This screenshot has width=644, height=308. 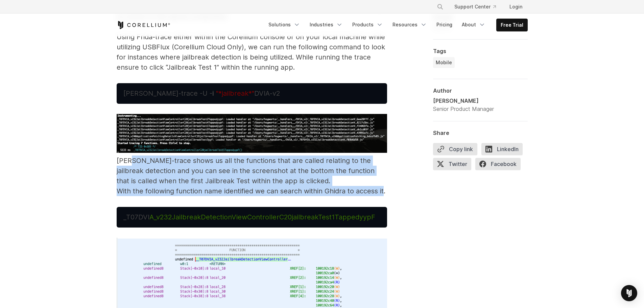 What do you see at coordinates (267, 93) in the screenshot?
I see `span: DVIA-v2` at bounding box center [267, 93].